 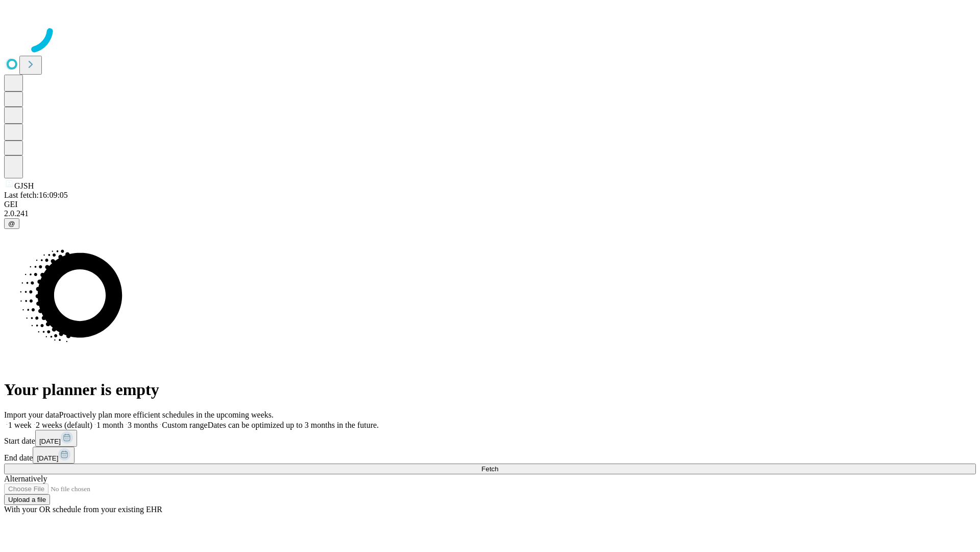 I want to click on div: GEI, so click(x=490, y=204).